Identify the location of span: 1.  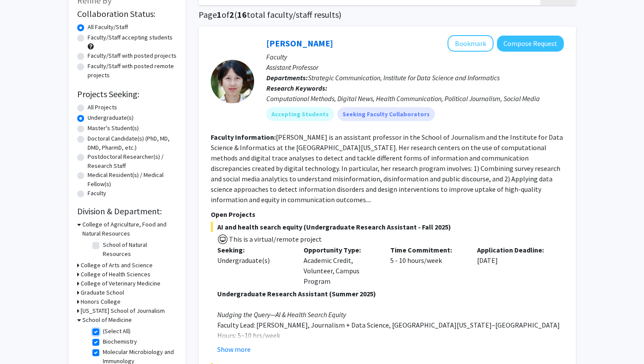
(219, 14).